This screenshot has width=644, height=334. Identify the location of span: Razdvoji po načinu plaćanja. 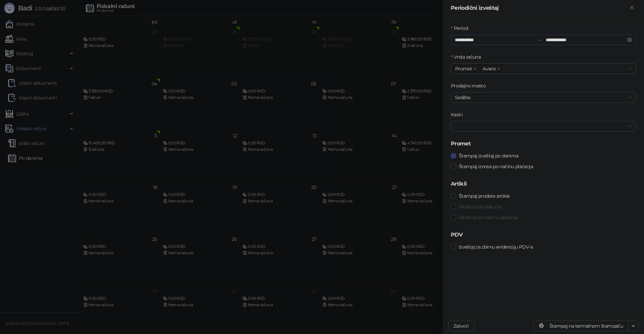
(488, 217).